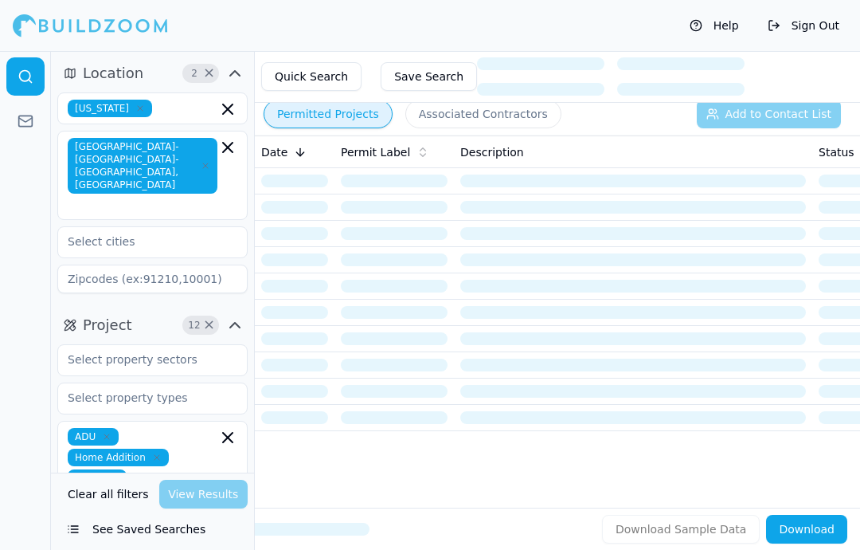 This screenshot has height=550, width=860. What do you see at coordinates (274, 152) in the screenshot?
I see `span: Date` at bounding box center [274, 152].